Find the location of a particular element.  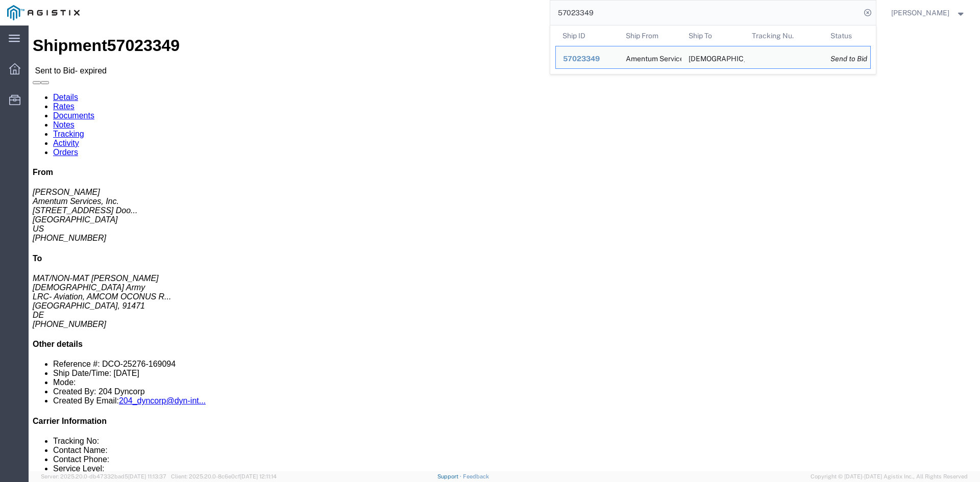

img: logo is located at coordinates (44, 13).